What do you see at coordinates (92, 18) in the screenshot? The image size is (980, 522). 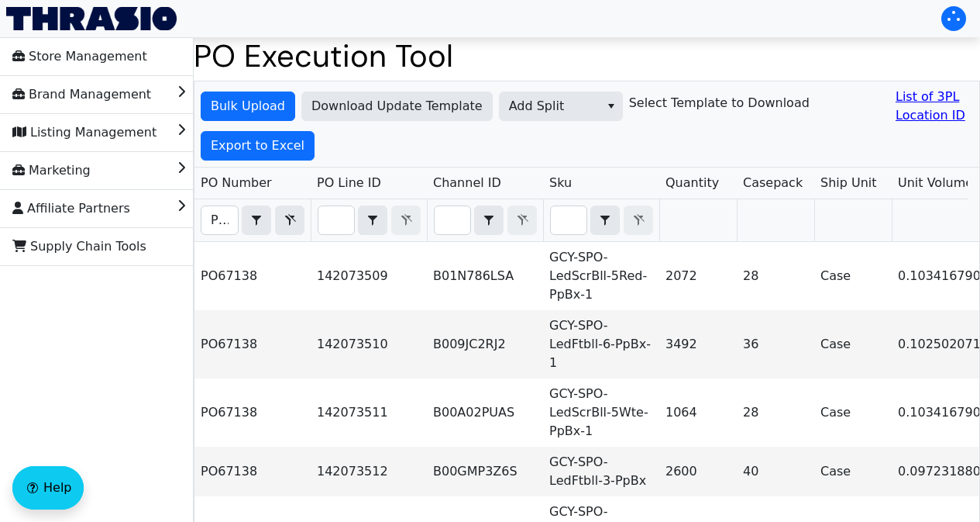 I see `img: Thrasio Logo` at bounding box center [92, 18].